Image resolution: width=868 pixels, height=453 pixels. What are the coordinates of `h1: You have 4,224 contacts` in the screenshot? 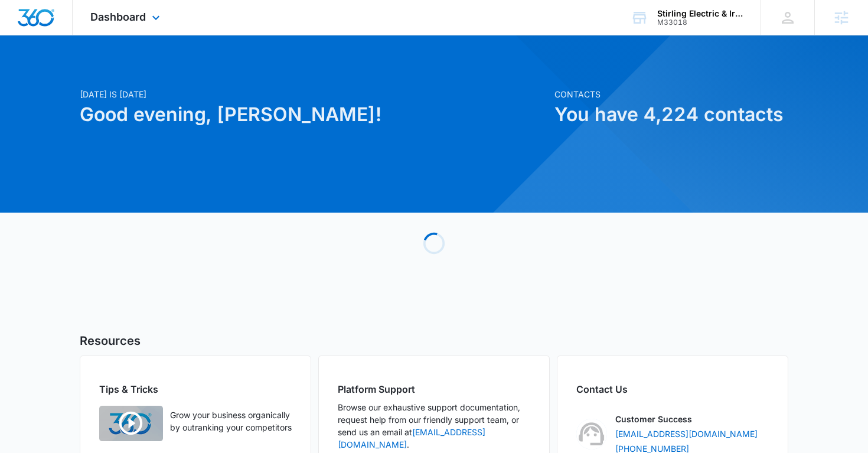 It's located at (672, 114).